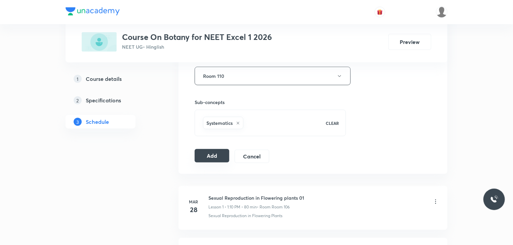  What do you see at coordinates (212, 156) in the screenshot?
I see `button: Add` at bounding box center [212, 156].